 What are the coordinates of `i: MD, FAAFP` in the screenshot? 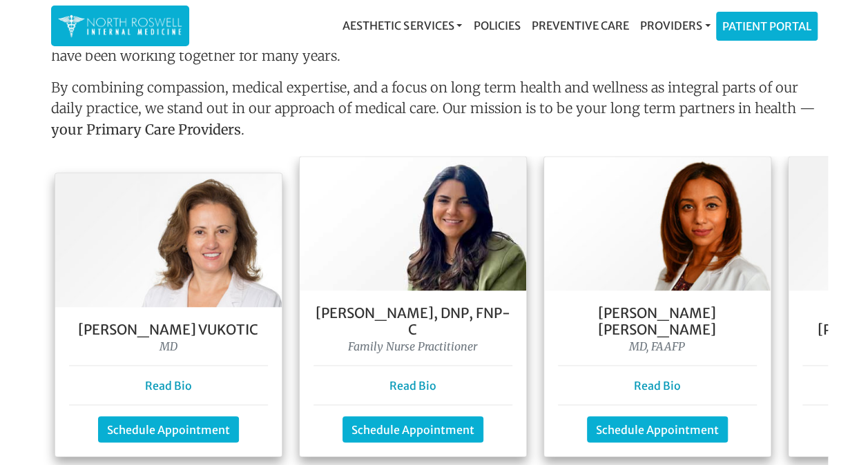 It's located at (657, 345).